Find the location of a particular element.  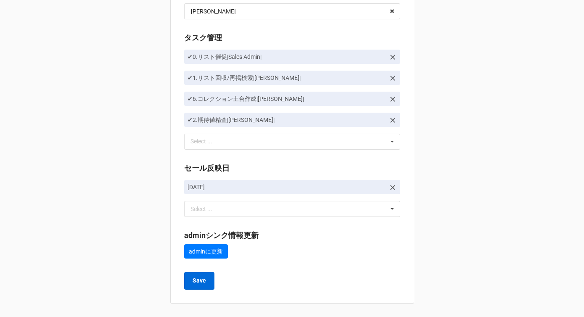

b: Save is located at coordinates (199, 280).